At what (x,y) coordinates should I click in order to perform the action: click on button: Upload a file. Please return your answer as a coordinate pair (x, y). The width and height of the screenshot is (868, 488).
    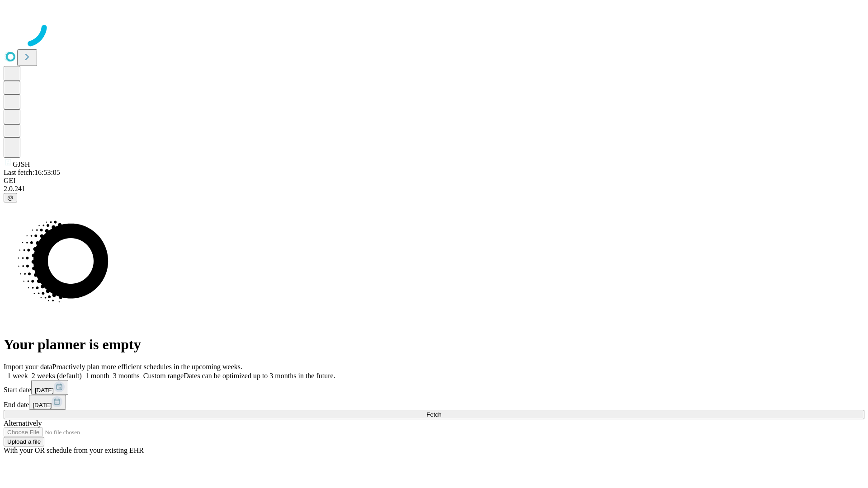
    Looking at the image, I should click on (24, 441).